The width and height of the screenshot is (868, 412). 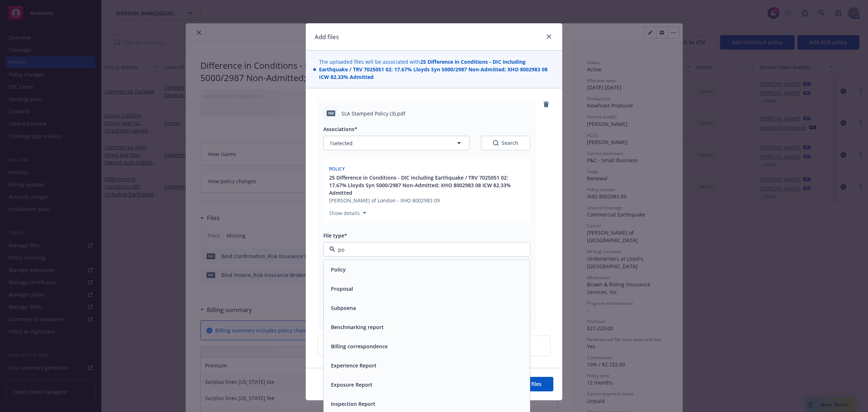 What do you see at coordinates (338, 269) in the screenshot?
I see `button: Policy` at bounding box center [338, 269].